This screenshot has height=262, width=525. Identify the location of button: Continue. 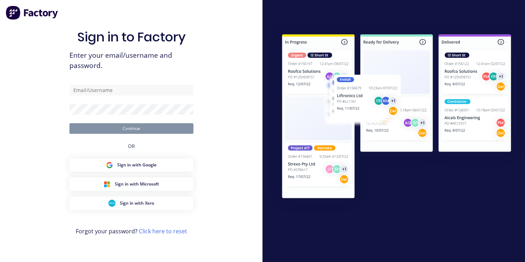
(131, 129).